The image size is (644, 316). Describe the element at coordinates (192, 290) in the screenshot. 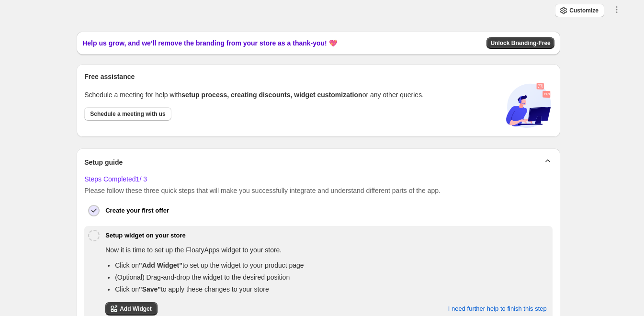

I see `span: Click on to apply these changes to your store` at that location.